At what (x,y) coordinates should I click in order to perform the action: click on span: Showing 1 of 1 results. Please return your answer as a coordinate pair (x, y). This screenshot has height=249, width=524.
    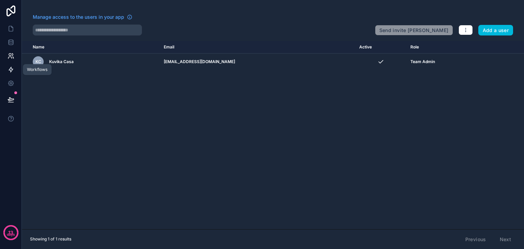
    Looking at the image, I should click on (51, 239).